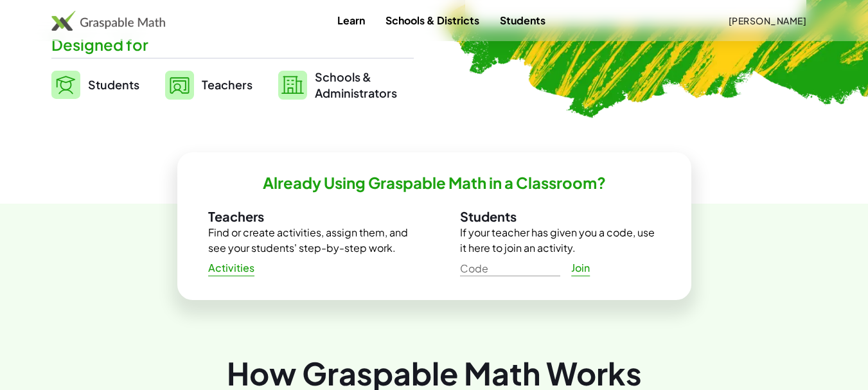  Describe the element at coordinates (560, 217) in the screenshot. I see `h3: Students` at that location.